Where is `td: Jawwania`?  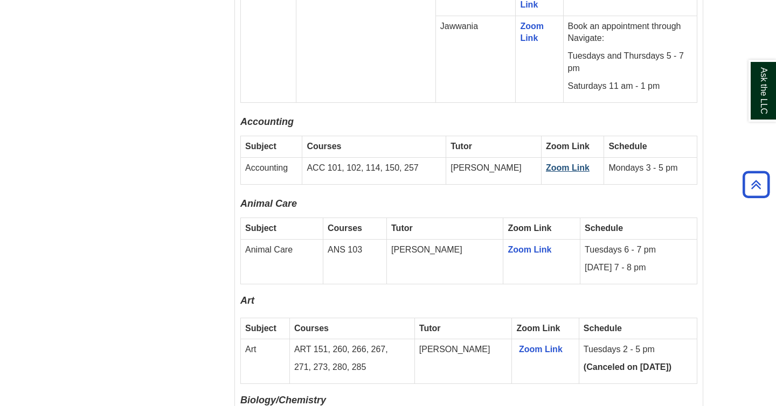 td: Jawwania is located at coordinates (475, 59).